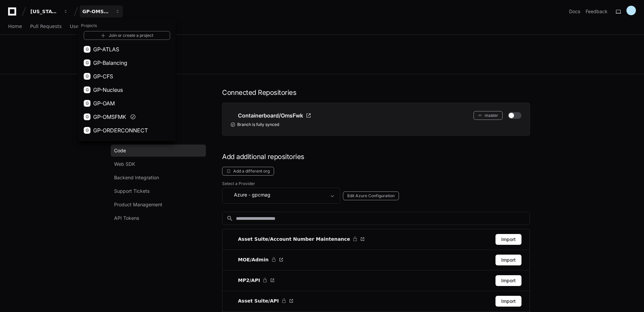  Describe the element at coordinates (76, 26) in the screenshot. I see `span: Users` at that location.